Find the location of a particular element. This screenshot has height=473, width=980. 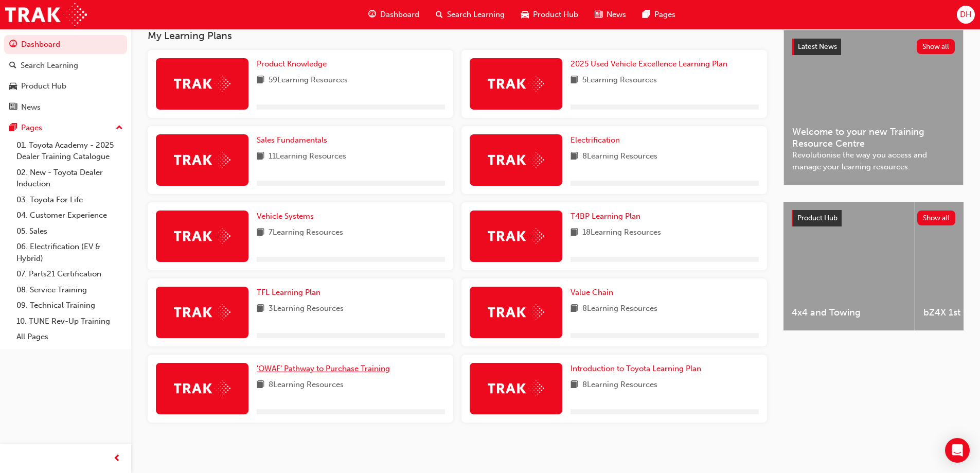

a: Electrification is located at coordinates (597, 140).